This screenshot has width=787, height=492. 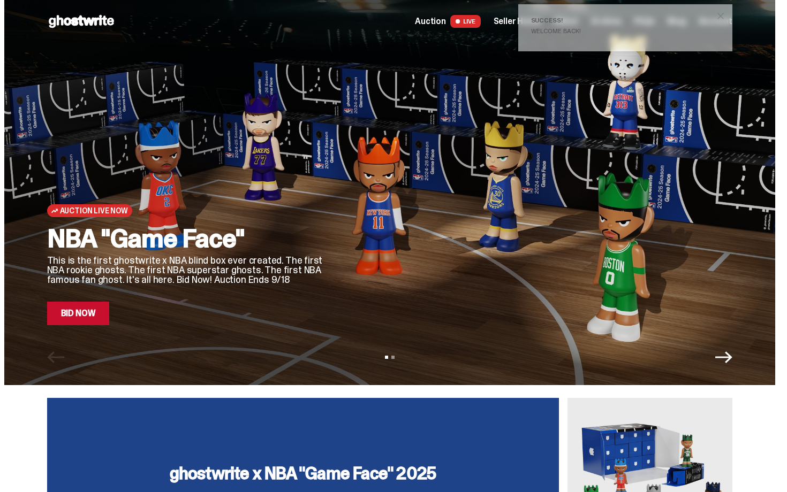 What do you see at coordinates (303, 474) in the screenshot?
I see `h3: ghostwrite x NBA "Game Face" 2025` at bounding box center [303, 474].